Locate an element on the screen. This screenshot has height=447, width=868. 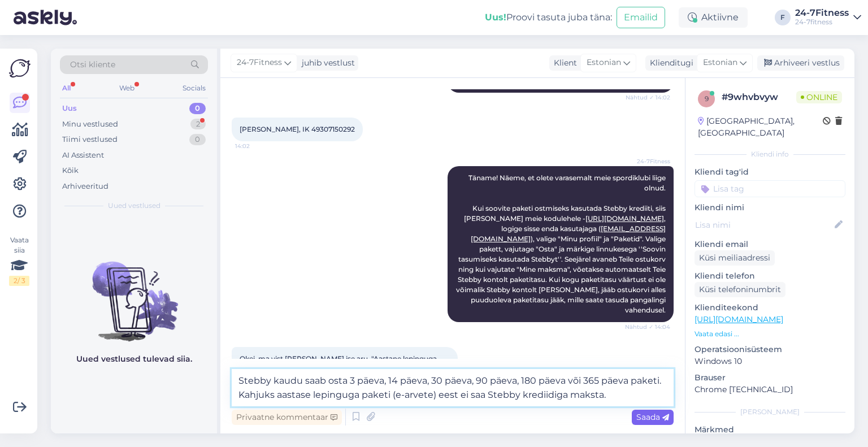
span: 9 is located at coordinates (706, 99).